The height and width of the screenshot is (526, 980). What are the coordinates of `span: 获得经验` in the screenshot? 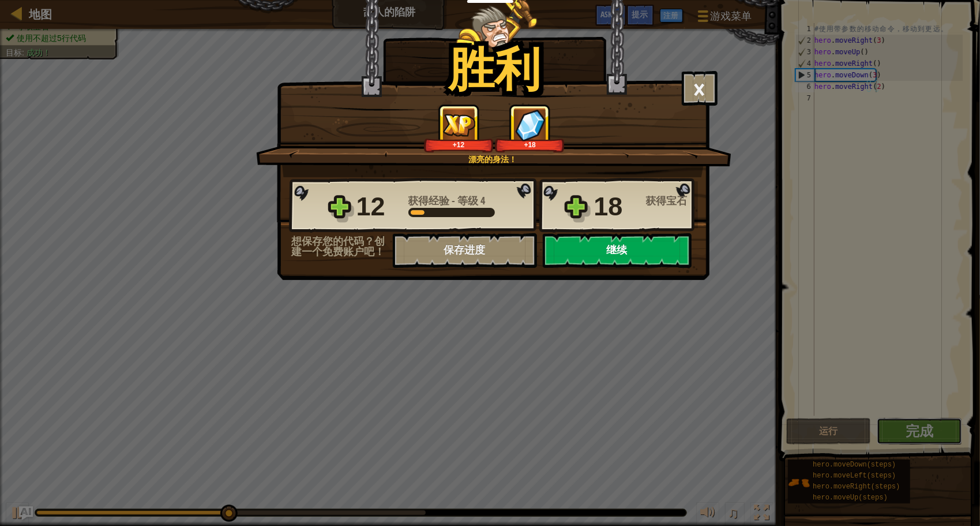 It's located at (430, 201).